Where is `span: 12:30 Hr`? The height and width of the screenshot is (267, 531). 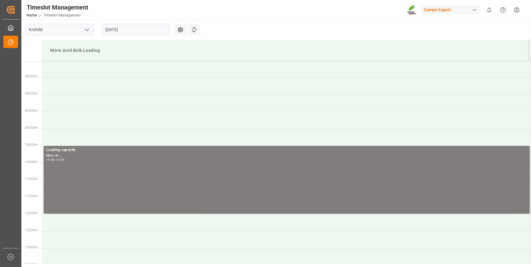 span: 12:30 Hr is located at coordinates (31, 230).